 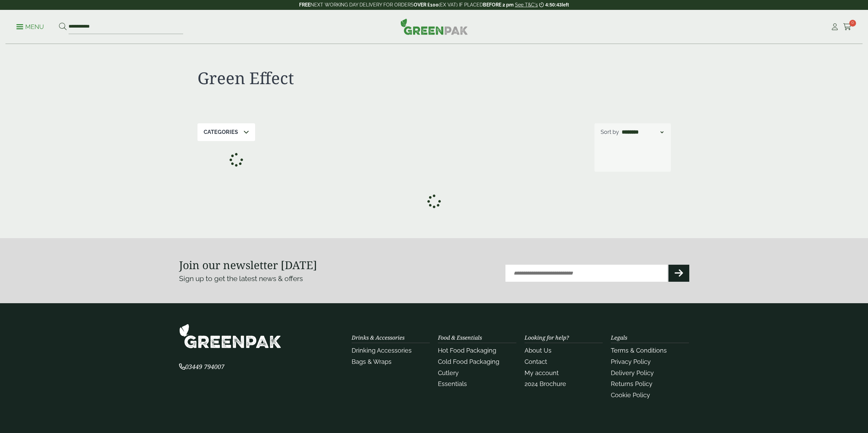 I want to click on strong: OVER £100, so click(x=426, y=5).